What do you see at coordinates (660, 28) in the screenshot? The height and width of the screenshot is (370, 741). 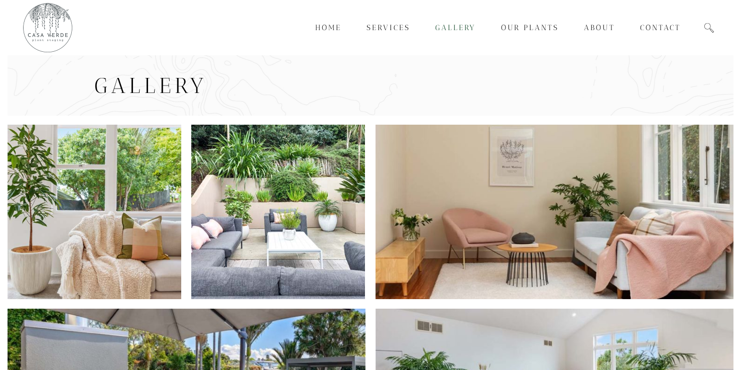 I see `span: Contact` at bounding box center [660, 28].